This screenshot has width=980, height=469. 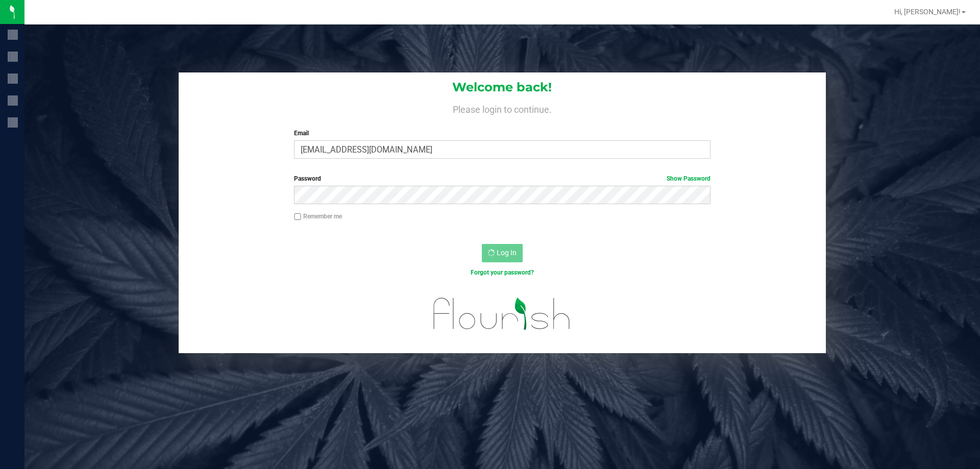 What do you see at coordinates (502, 133) in the screenshot?
I see `label: Email` at bounding box center [502, 133].